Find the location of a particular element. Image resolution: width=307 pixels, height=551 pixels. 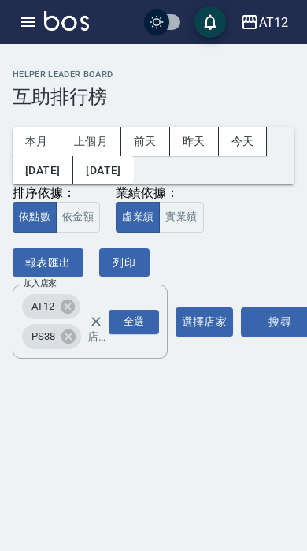

div: 全選 is located at coordinates (134, 321).